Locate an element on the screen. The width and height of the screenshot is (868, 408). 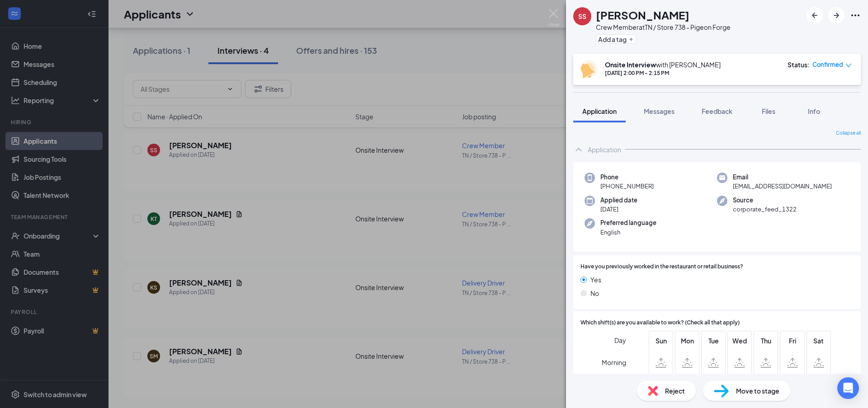
span: Sat is located at coordinates (819, 341).